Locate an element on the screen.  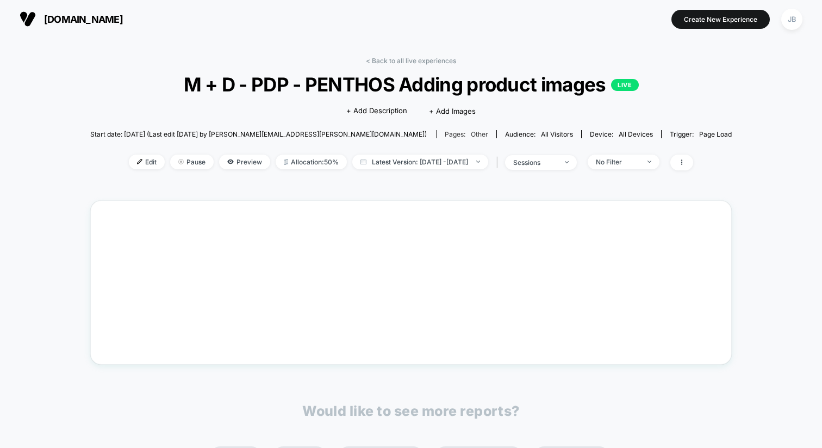
span: all devices is located at coordinates (636, 134).